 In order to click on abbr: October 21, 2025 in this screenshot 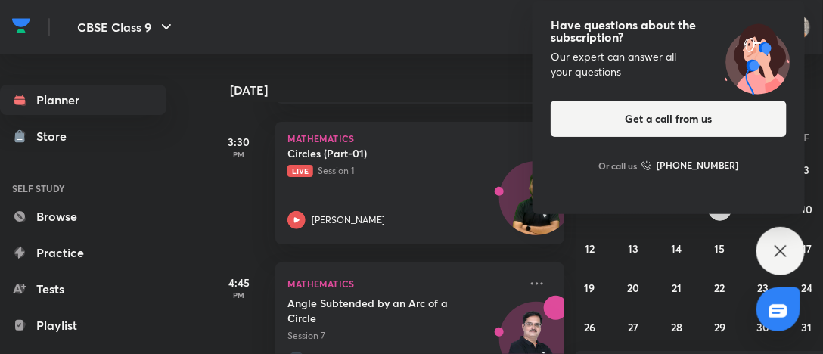, I will do `click(676, 287)`.